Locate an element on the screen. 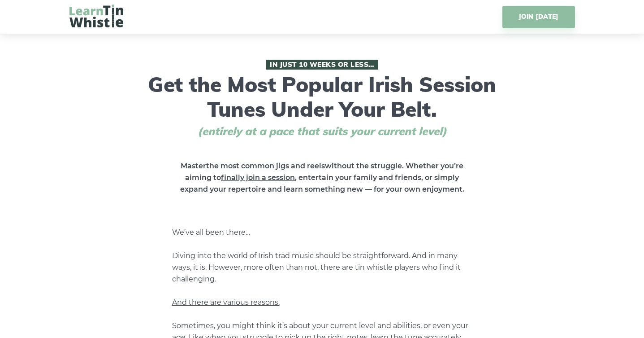  span: the most common jigs and reels is located at coordinates (265, 165).